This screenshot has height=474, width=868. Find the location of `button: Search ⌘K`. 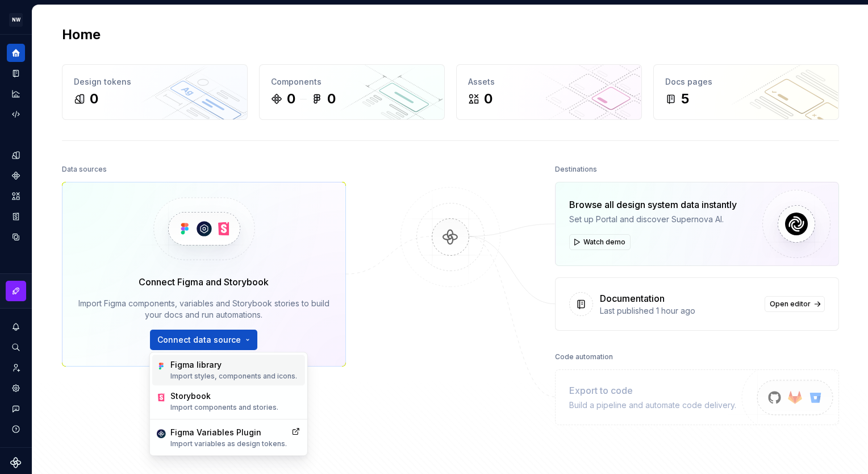

button: Search ⌘K is located at coordinates (16, 347).